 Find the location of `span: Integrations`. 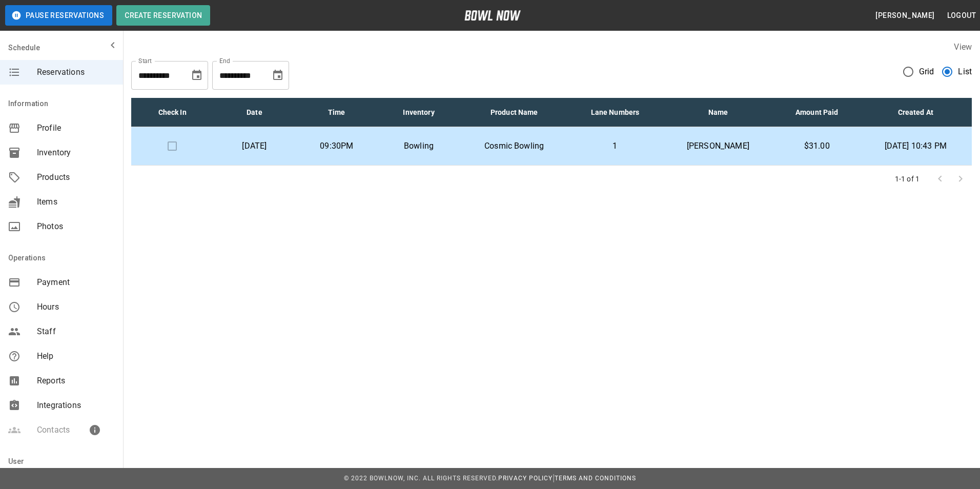

span: Integrations is located at coordinates (76, 406).